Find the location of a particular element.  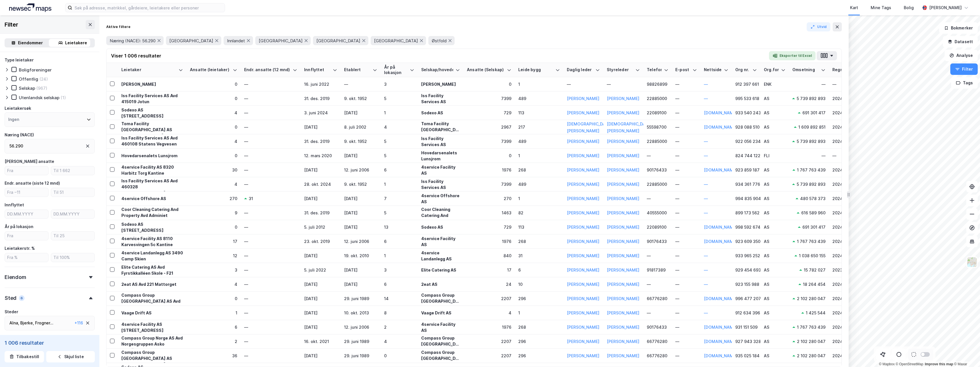

div: 998 592 674 is located at coordinates (746, 227).